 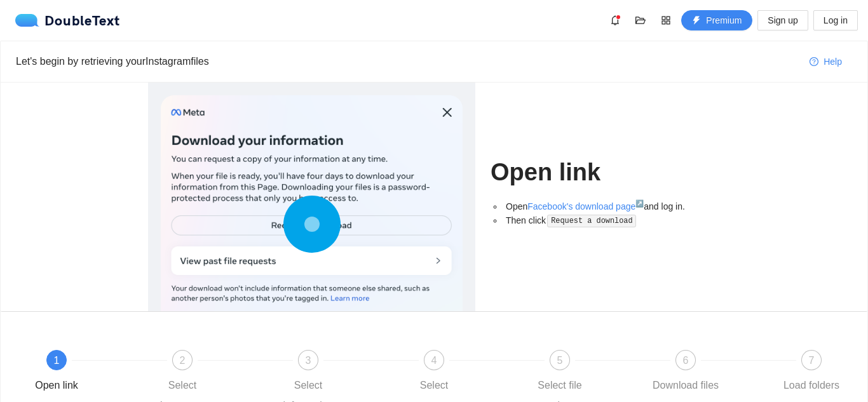 What do you see at coordinates (67, 20) in the screenshot?
I see `a: logoDoubleText` at bounding box center [67, 20].